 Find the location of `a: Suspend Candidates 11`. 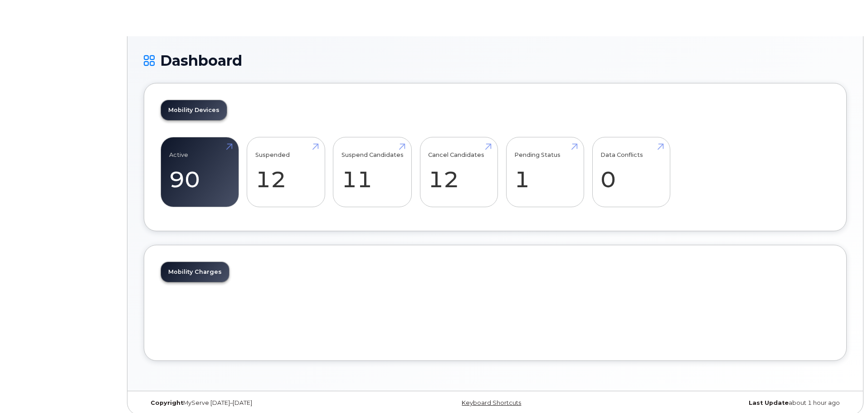

a: Suspend Candidates 11 is located at coordinates (373, 172).